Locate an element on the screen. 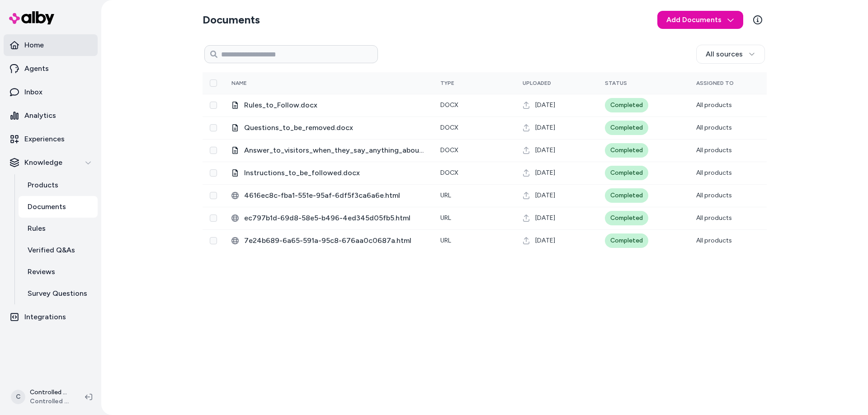 The height and width of the screenshot is (415, 868). a: Reviews is located at coordinates (58, 272).